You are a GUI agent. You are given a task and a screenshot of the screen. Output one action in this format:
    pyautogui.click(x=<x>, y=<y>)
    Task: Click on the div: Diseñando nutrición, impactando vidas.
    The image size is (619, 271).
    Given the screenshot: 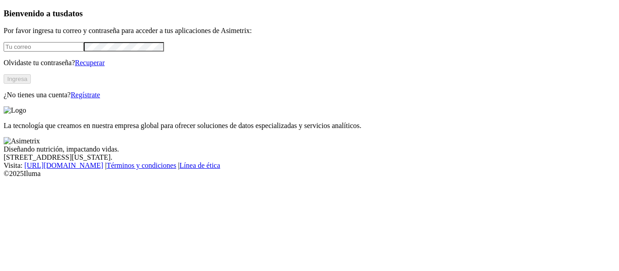 What is the action you would take?
    pyautogui.click(x=309, y=150)
    